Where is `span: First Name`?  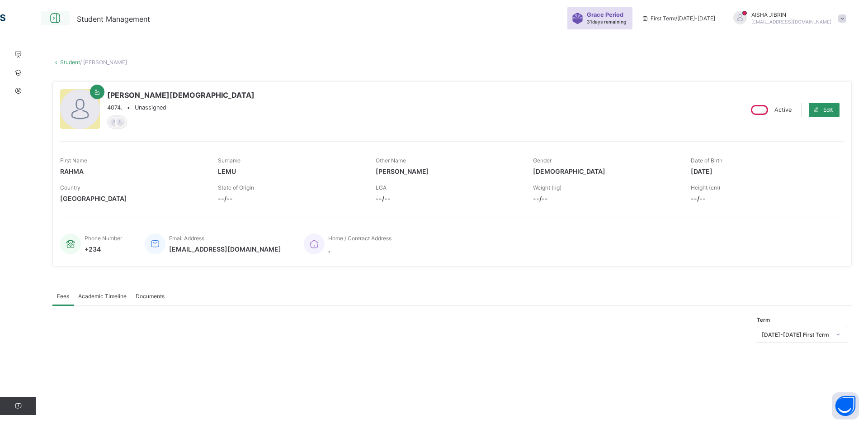 span: First Name is located at coordinates (74, 160).